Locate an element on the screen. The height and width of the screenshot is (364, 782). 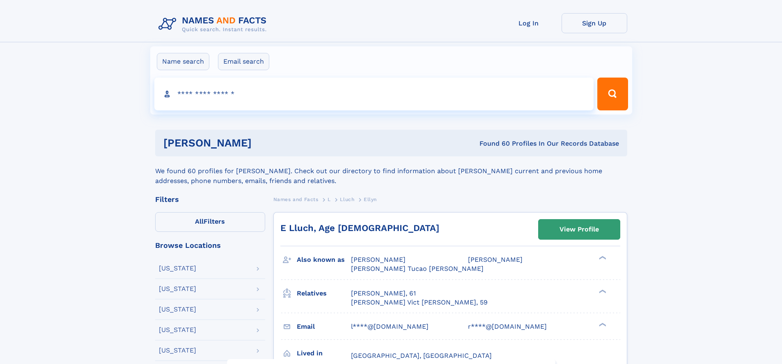
h3: Lived in is located at coordinates (324, 353).